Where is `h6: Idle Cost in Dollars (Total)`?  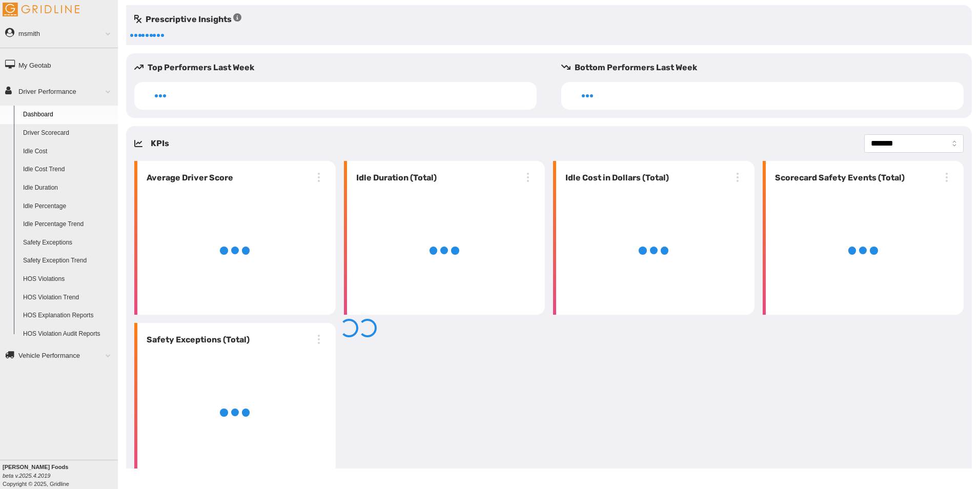 h6: Idle Cost in Dollars (Total) is located at coordinates (615, 178).